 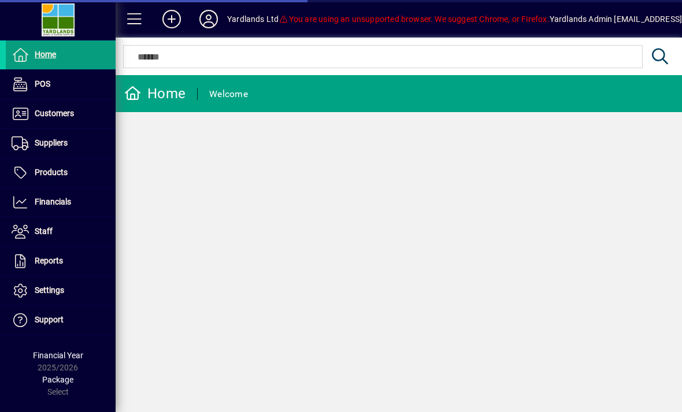 What do you see at coordinates (61, 202) in the screenshot?
I see `a: Financials` at bounding box center [61, 202].